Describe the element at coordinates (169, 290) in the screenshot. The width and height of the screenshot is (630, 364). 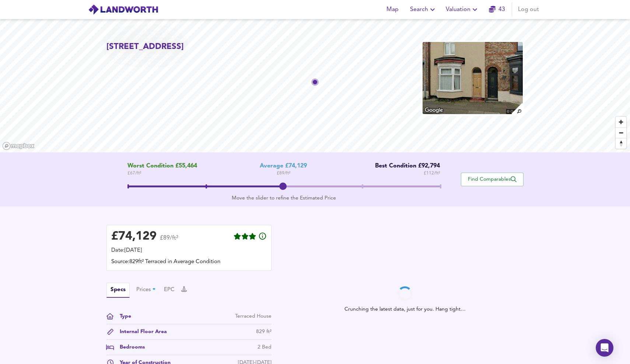
I see `button: EPC` at that location.